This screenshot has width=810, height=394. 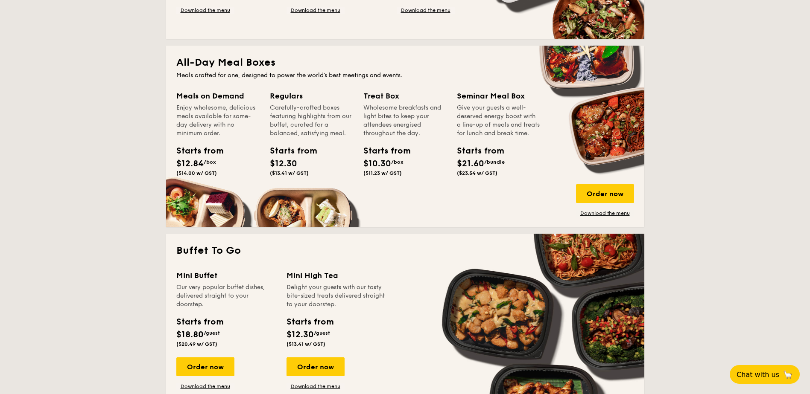 What do you see at coordinates (218, 121) in the screenshot?
I see `div: Enjoy wholesome, delicious meals available for same-day delivery with no minimum order.` at bounding box center [218, 121].